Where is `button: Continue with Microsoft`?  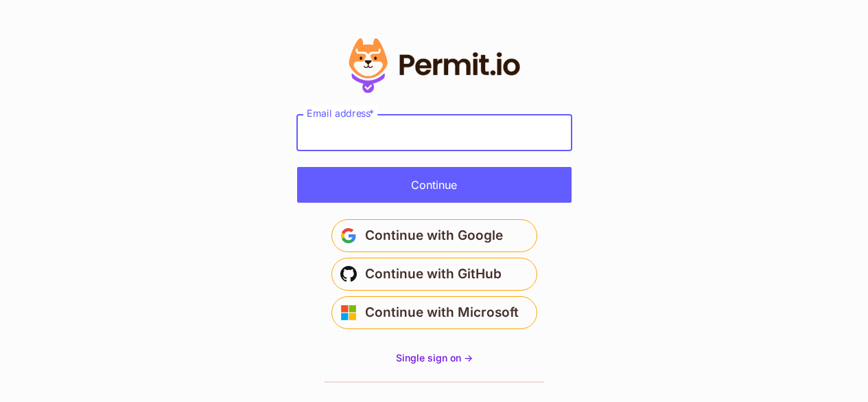 button: Continue with Microsoft is located at coordinates (434, 313).